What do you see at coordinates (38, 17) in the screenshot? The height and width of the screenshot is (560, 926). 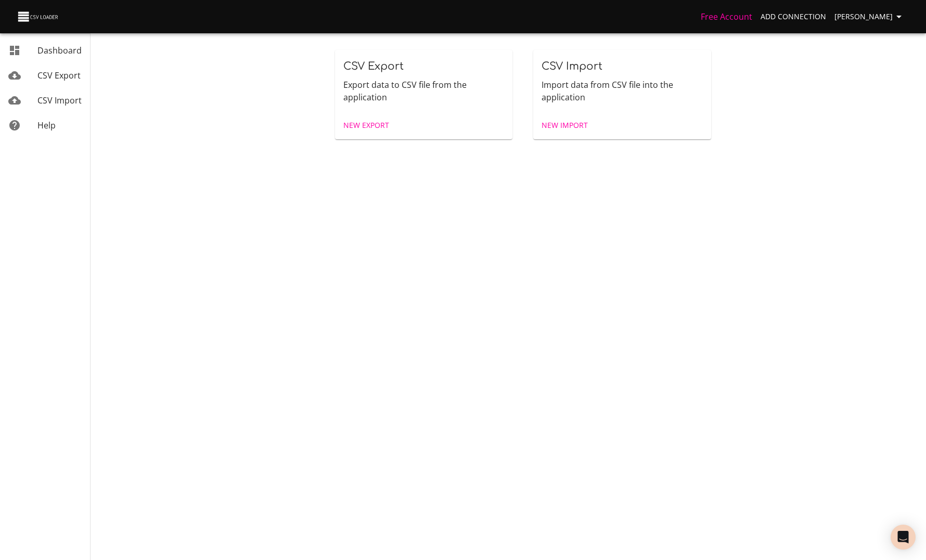 I see `img: CSV Loader` at bounding box center [38, 17].